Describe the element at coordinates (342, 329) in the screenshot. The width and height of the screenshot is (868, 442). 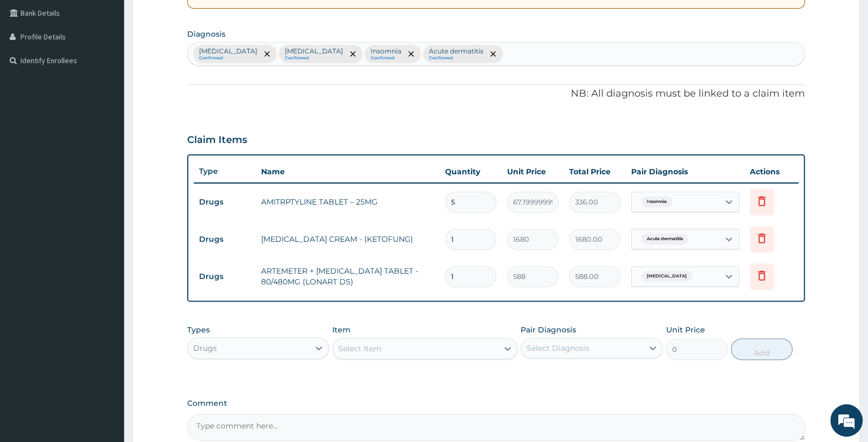
I see `label: Item` at that location.